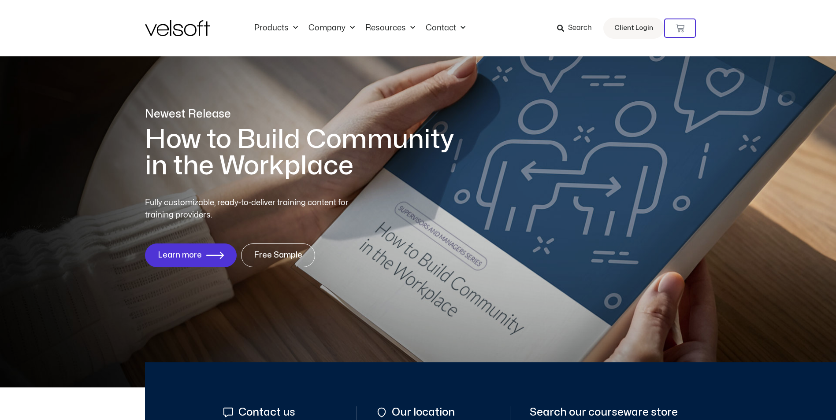  What do you see at coordinates (390, 28) in the screenshot?
I see `a: ResourcesMenu Toggle` at bounding box center [390, 28].